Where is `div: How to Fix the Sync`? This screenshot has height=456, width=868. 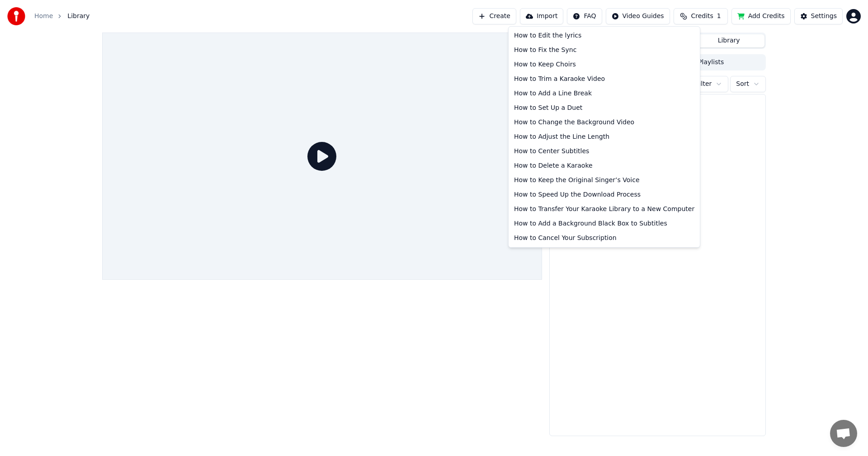 div: How to Fix the Sync is located at coordinates (604, 50).